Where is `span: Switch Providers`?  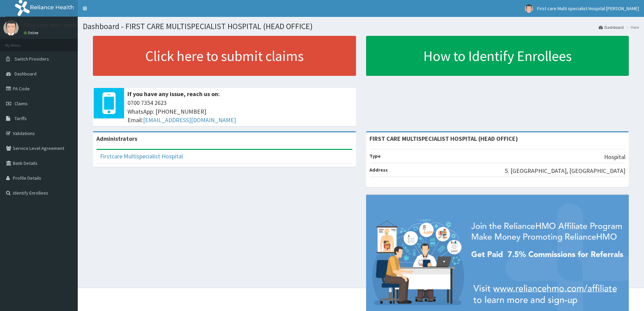 span: Switch Providers is located at coordinates (32, 59).